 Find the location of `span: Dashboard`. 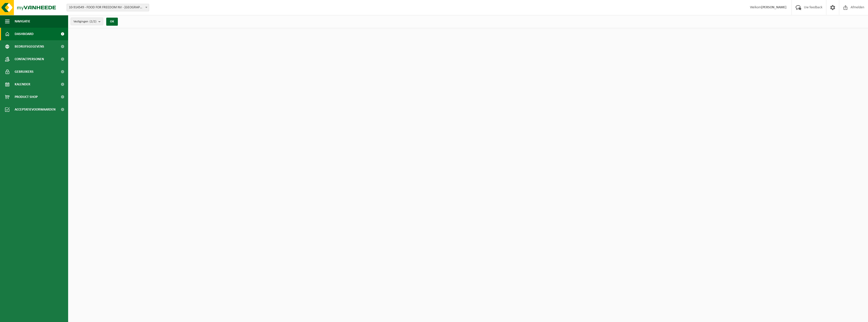

span: Dashboard is located at coordinates (24, 34).